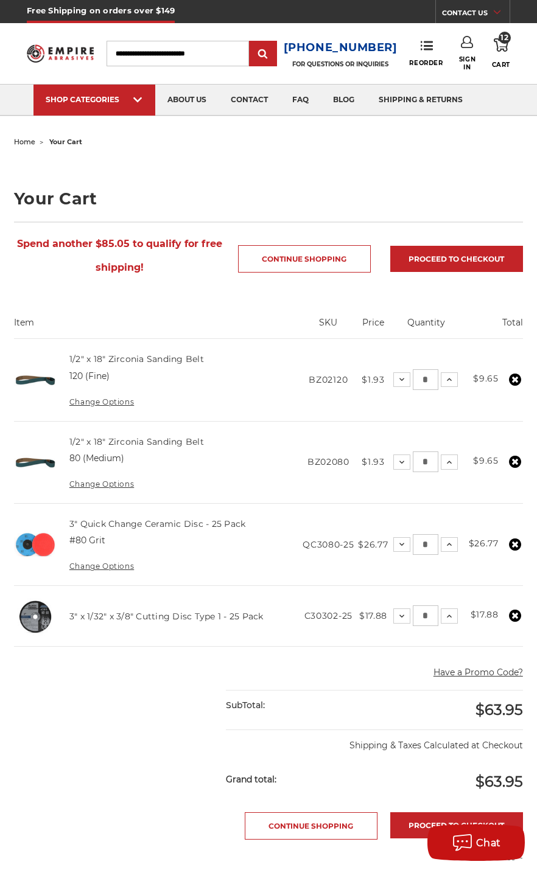 This screenshot has width=537, height=870. I want to click on p: FOR QUESTIONS OR INQUIRIES, so click(340, 64).